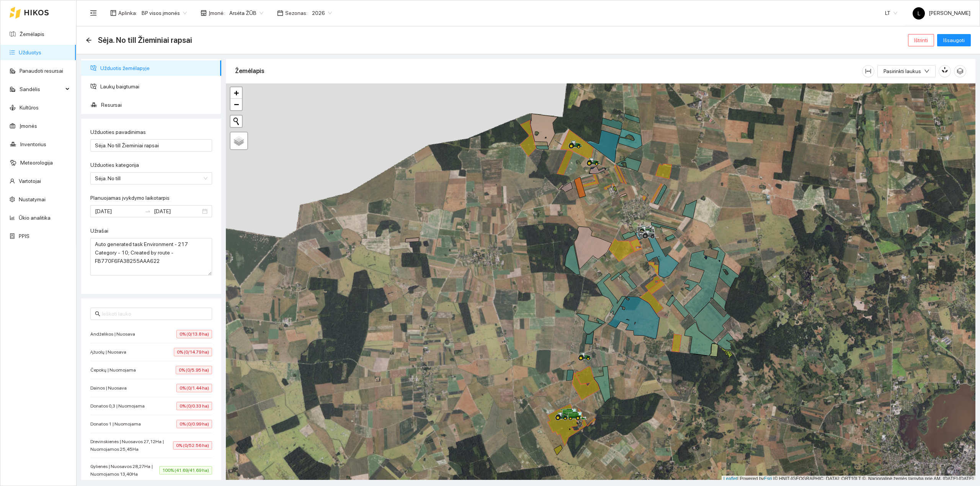 This screenshot has height=486, width=980. Describe the element at coordinates (954, 40) in the screenshot. I see `button: Išsaugoti` at that location.